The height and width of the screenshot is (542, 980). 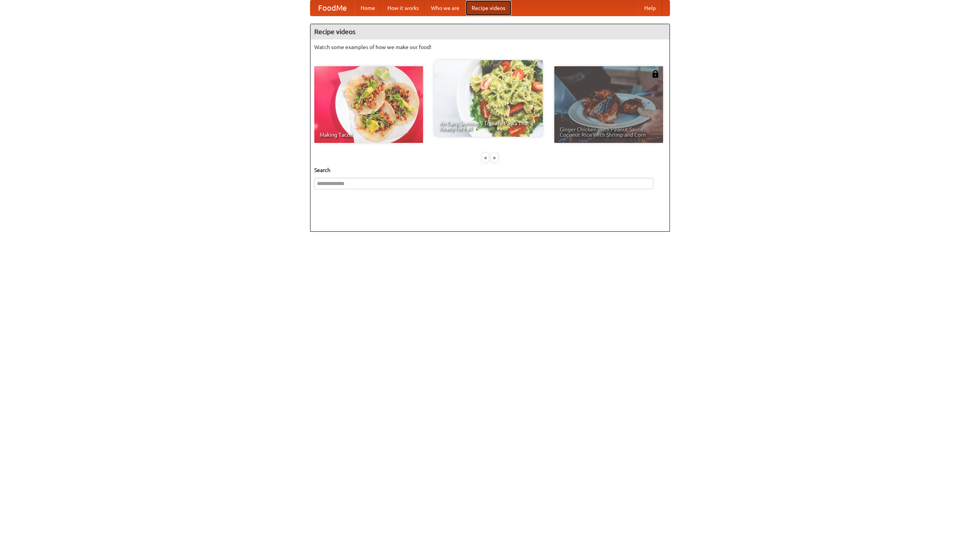 I want to click on a: How it works, so click(x=404, y=8).